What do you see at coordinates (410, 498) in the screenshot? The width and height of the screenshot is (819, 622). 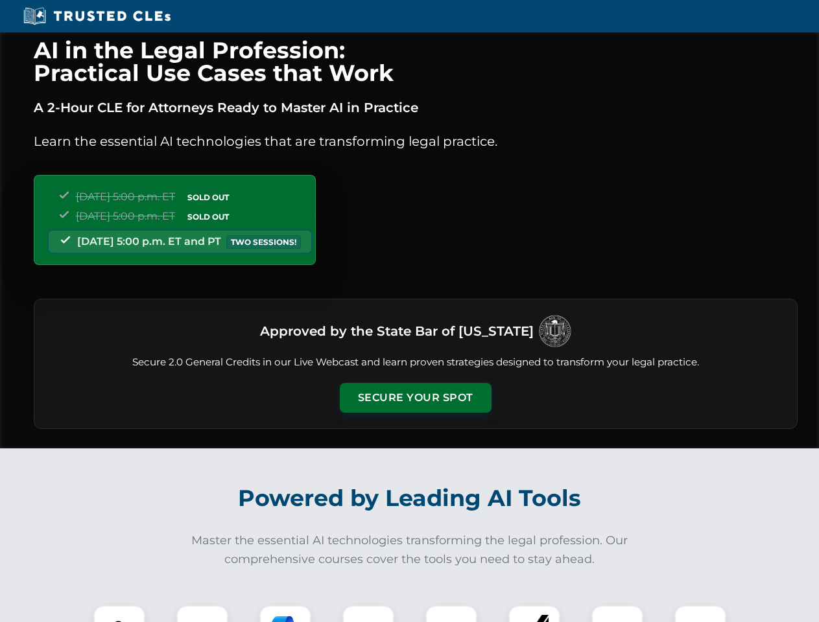 I see `h2: Powered by Leading AI Tools` at bounding box center [410, 498].